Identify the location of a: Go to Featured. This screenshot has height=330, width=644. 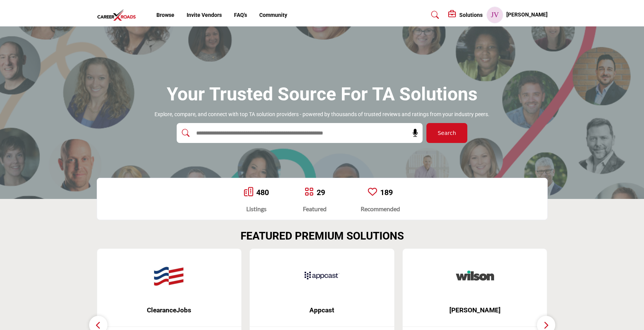
(309, 193).